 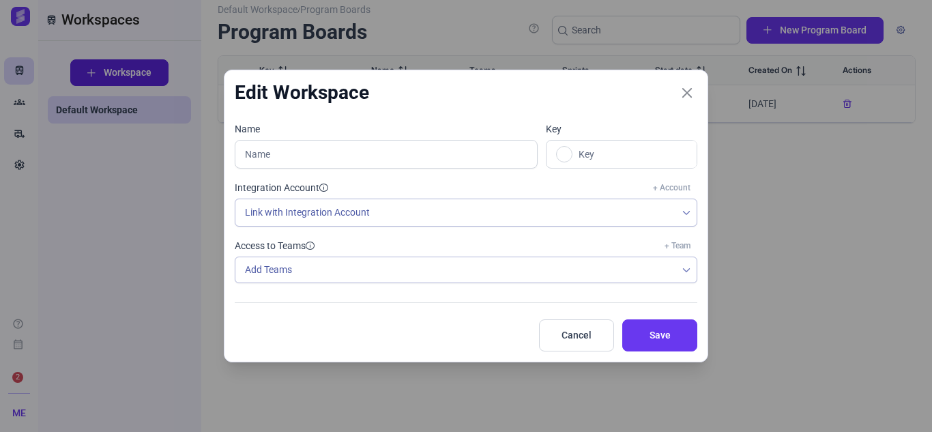 I want to click on label: Name, so click(x=386, y=129).